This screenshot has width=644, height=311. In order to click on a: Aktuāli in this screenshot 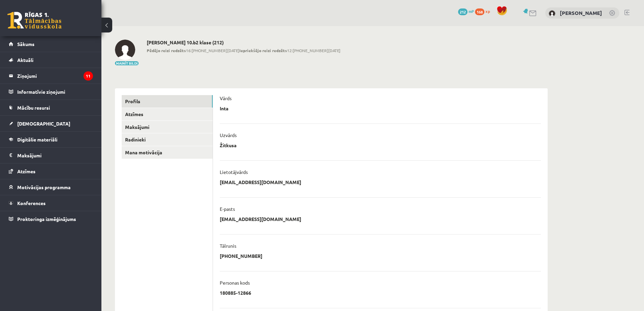, I will do `click(50, 60)`.